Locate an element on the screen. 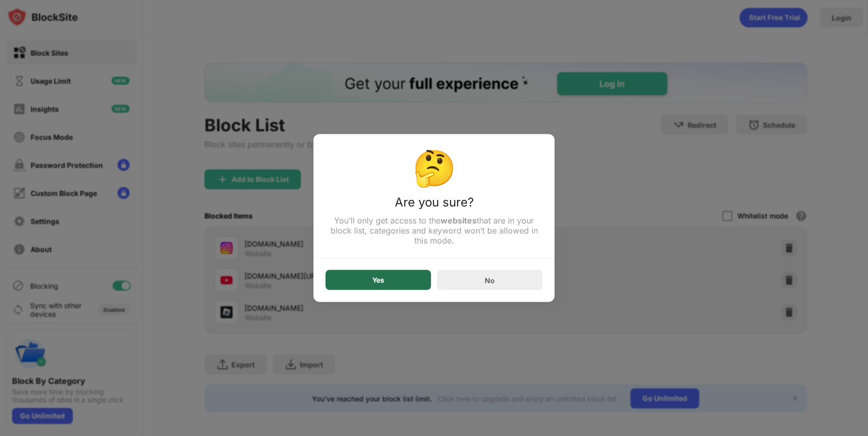 Image resolution: width=868 pixels, height=436 pixels. div: Are you sure? is located at coordinates (434, 206).